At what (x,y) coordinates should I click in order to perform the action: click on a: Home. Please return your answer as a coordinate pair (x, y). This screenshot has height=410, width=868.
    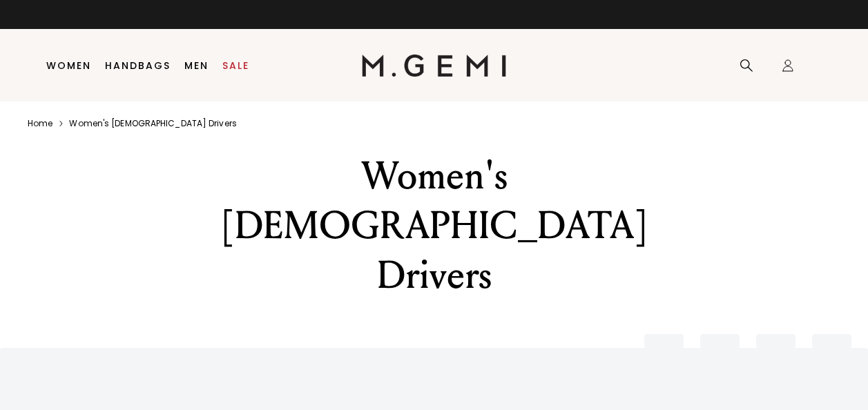
    Looking at the image, I should click on (40, 124).